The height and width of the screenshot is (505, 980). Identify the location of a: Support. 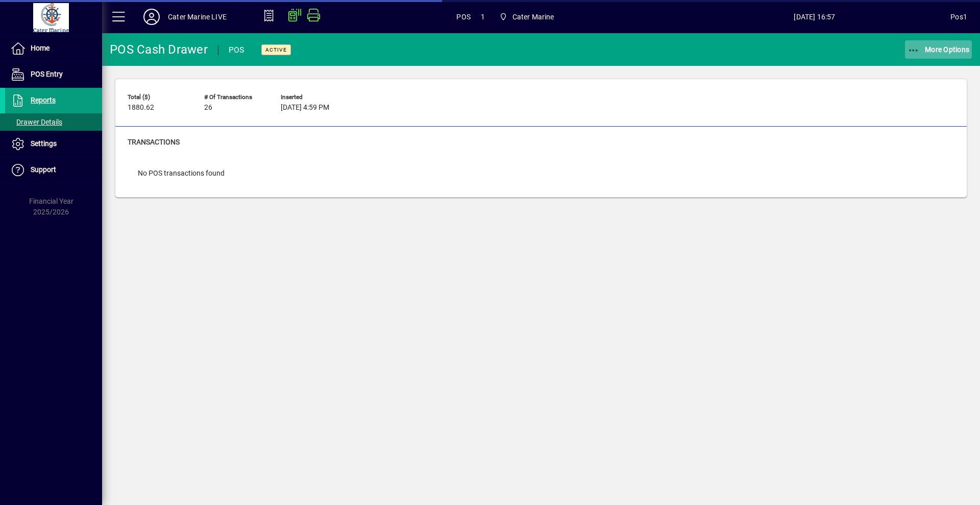
(54, 170).